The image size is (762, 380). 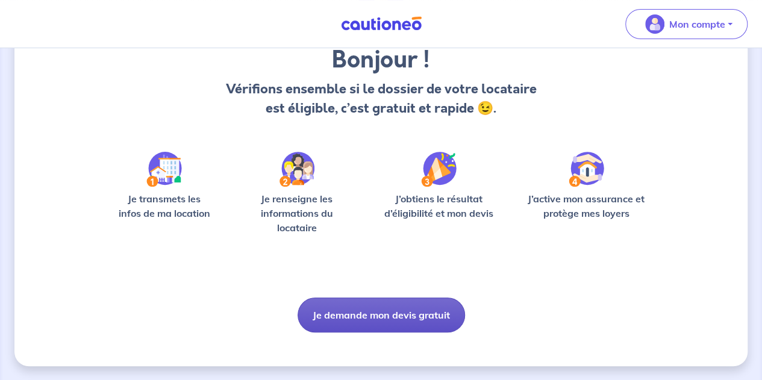 I want to click on button: Je demande mon devis gratuit, so click(x=381, y=315).